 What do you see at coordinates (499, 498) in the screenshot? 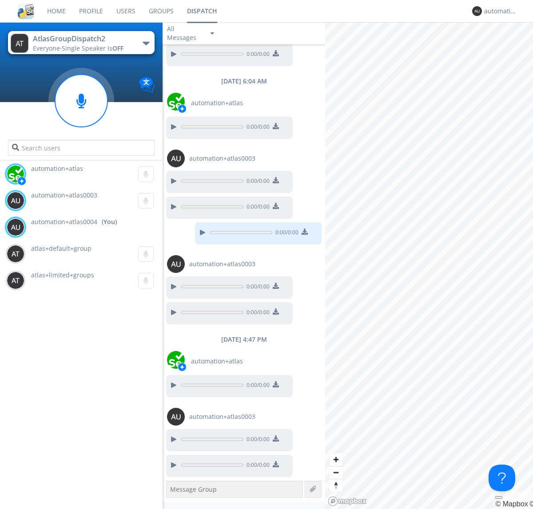
I see `button: Toggle attribution` at bounding box center [499, 498].